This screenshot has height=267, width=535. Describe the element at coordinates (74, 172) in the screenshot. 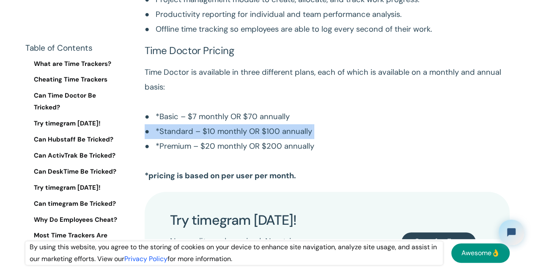

I see `a: Can DeskTime Be Tricked?` at that location.